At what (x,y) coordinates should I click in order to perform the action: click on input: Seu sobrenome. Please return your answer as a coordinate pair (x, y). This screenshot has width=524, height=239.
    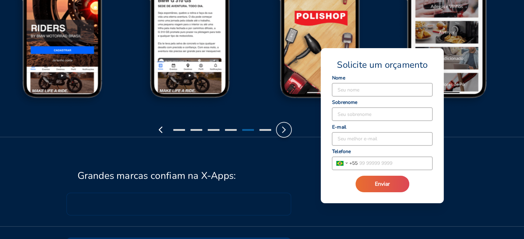
    Looking at the image, I should click on (382, 114).